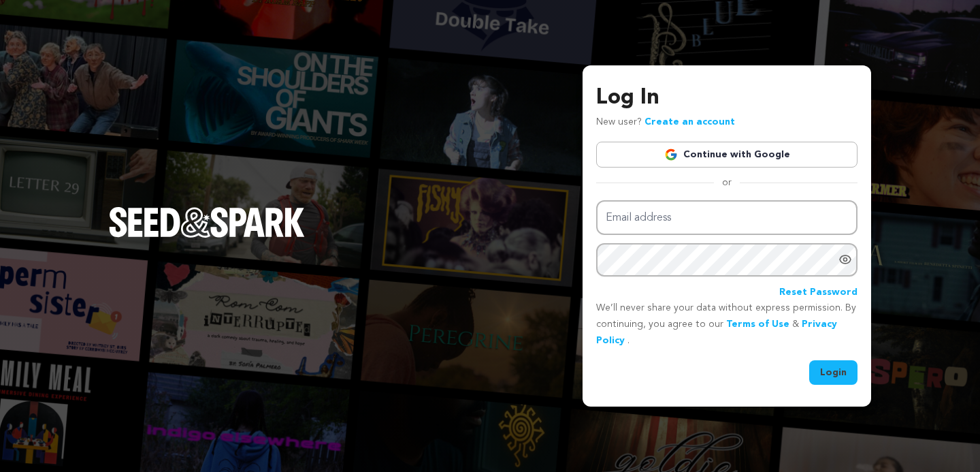 The height and width of the screenshot is (472, 980). Describe the element at coordinates (727, 183) in the screenshot. I see `span: or` at that location.